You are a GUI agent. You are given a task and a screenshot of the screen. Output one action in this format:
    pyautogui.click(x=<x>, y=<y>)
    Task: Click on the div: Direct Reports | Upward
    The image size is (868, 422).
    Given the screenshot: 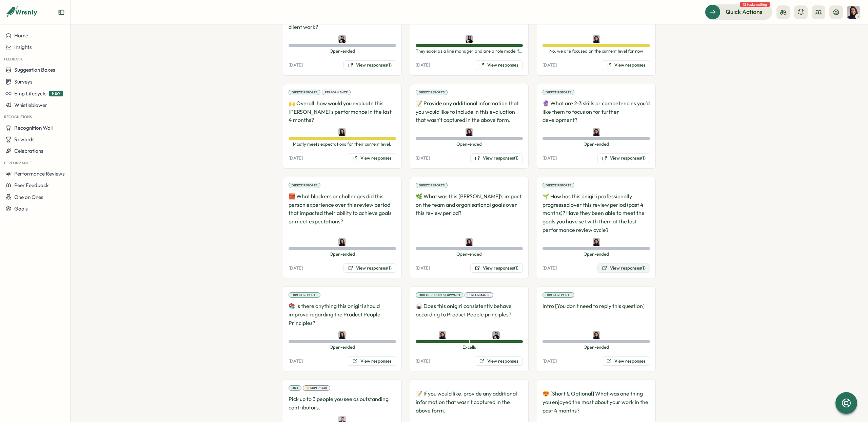 What is the action you would take?
    pyautogui.click(x=439, y=295)
    